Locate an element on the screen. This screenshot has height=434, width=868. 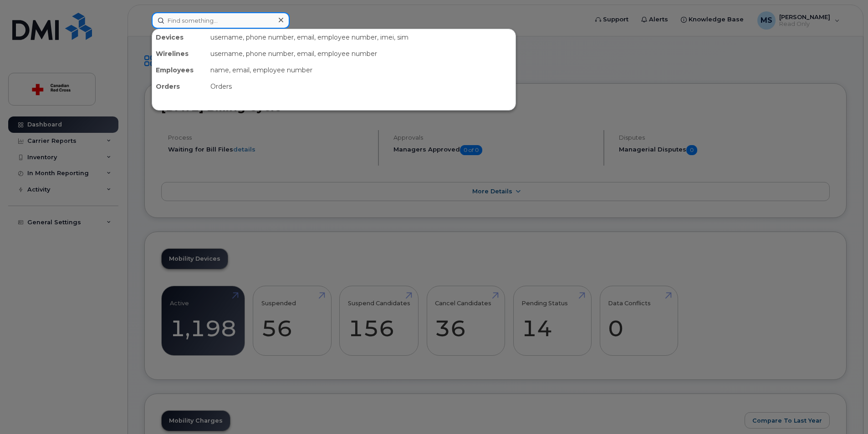
div: Employees is located at coordinates (179, 70).